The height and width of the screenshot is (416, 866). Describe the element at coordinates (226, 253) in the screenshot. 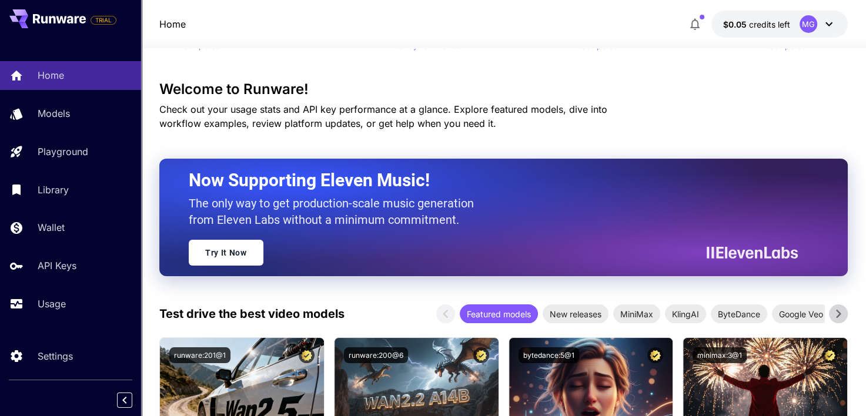

I see `a: Try It Now` at that location.